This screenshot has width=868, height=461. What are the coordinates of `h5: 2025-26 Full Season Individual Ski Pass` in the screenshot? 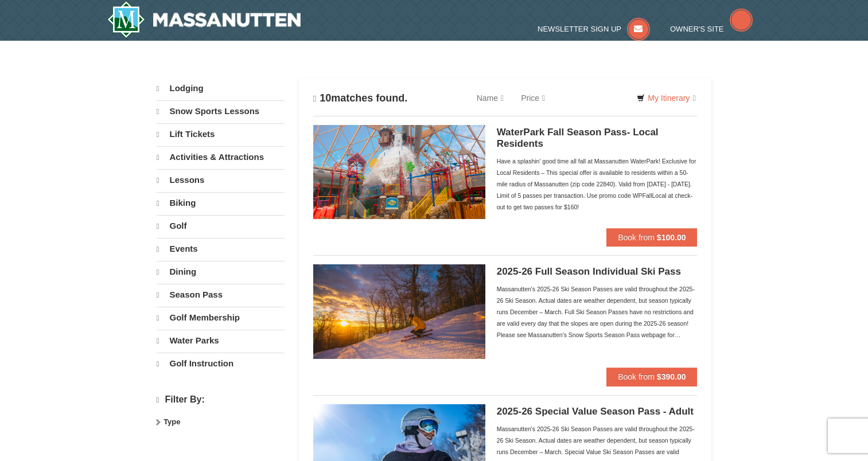 It's located at (597, 272).